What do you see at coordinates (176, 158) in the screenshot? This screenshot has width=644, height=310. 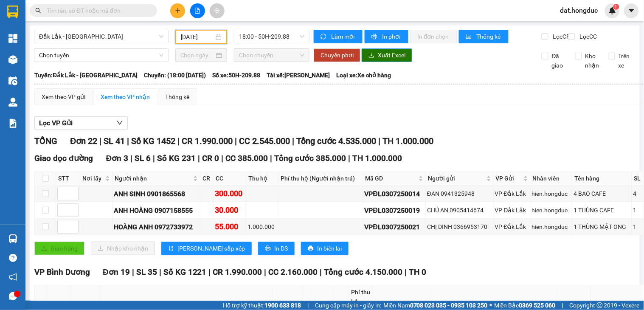 I see `span: Số KG 231` at bounding box center [176, 158].